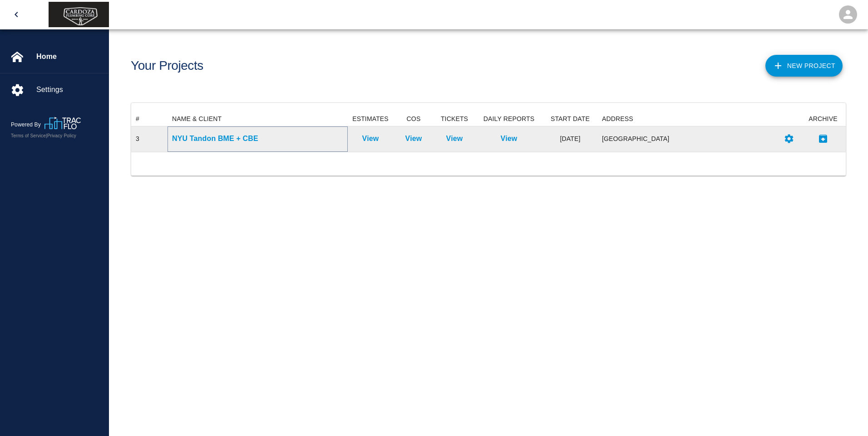 Image resolution: width=868 pixels, height=436 pixels. Describe the element at coordinates (61, 135) in the screenshot. I see `a: Privacy Policy` at that location.